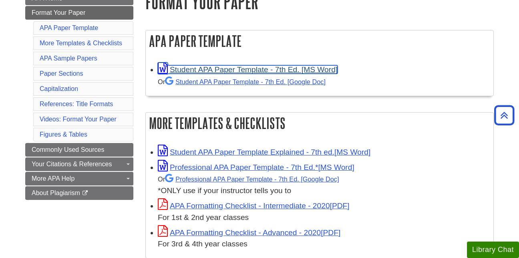  I want to click on h2: APA Paper Template, so click(320, 41).